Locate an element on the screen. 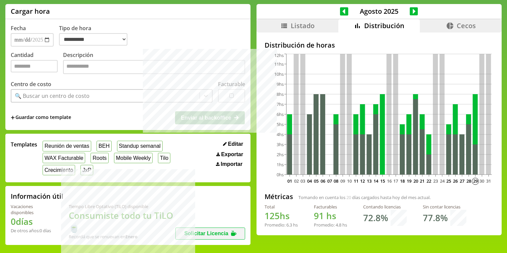  text: 02 is located at coordinates (296, 181).